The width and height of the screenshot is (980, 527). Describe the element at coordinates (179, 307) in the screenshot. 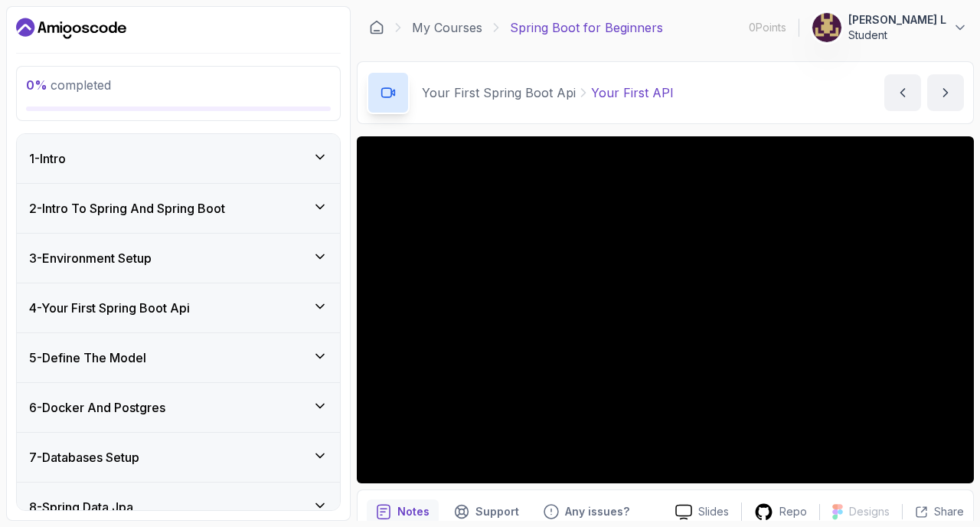

I see `button: 4-Your First Spring Boot Api` at that location.